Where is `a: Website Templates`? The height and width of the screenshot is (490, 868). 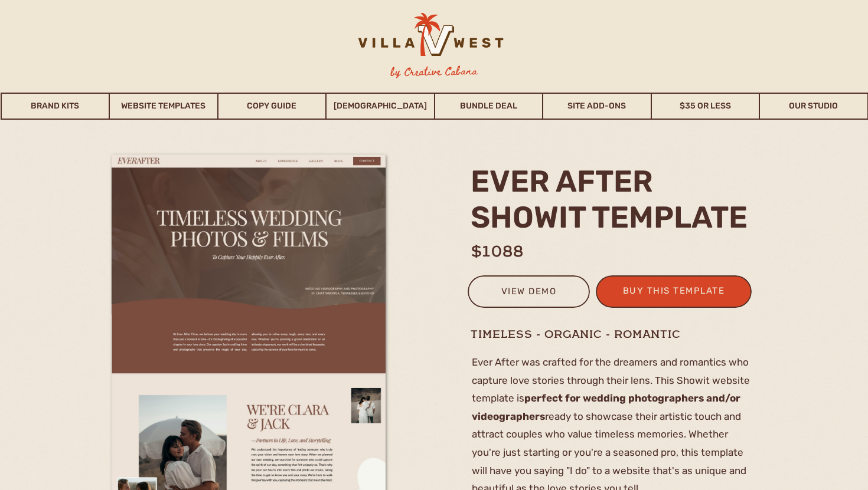 a: Website Templates is located at coordinates (163, 106).